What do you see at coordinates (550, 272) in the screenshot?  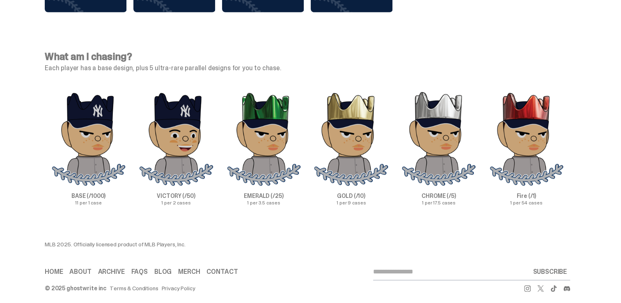 I see `button: SUBSCRIBE` at bounding box center [550, 272].